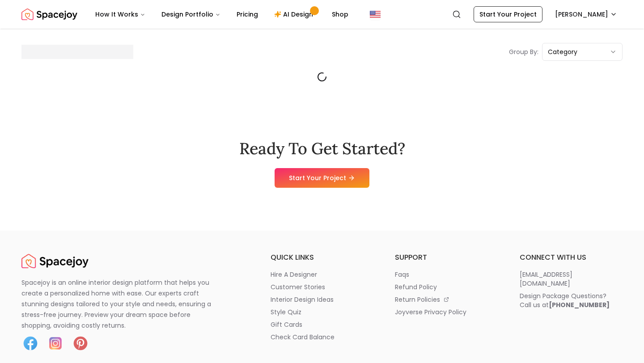 The width and height of the screenshot is (644, 363). I want to click on p: gift cards, so click(286, 325).